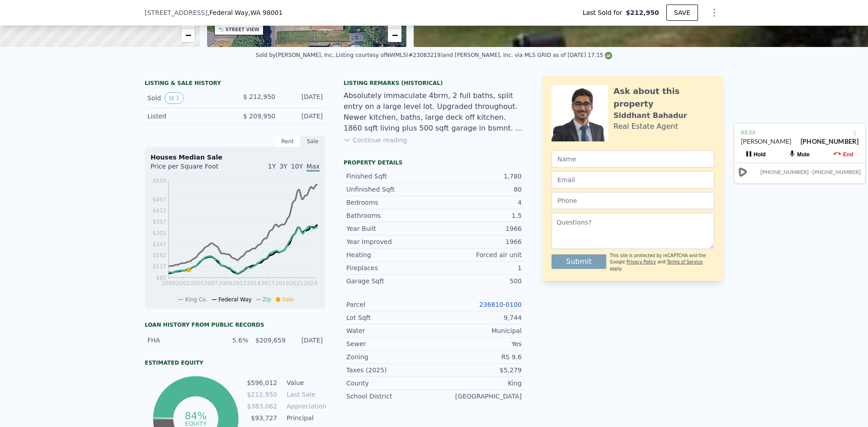 This screenshot has width=868, height=427. Describe the element at coordinates (261, 418) in the screenshot. I see `td: $93,727` at that location.